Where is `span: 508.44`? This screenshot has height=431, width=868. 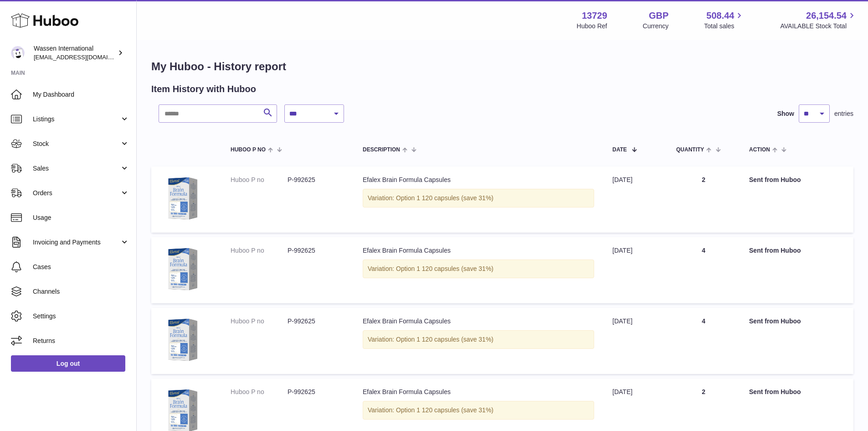
span: 508.44 is located at coordinates (720, 15).